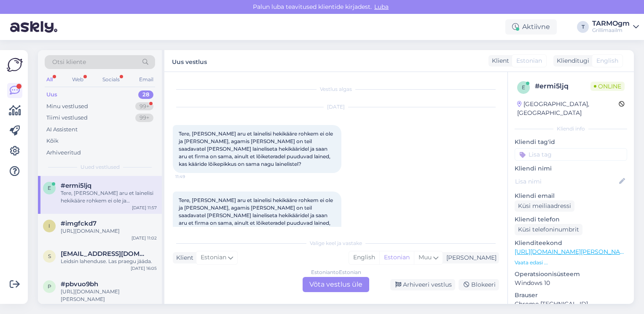  I want to click on span: p, so click(49, 287).